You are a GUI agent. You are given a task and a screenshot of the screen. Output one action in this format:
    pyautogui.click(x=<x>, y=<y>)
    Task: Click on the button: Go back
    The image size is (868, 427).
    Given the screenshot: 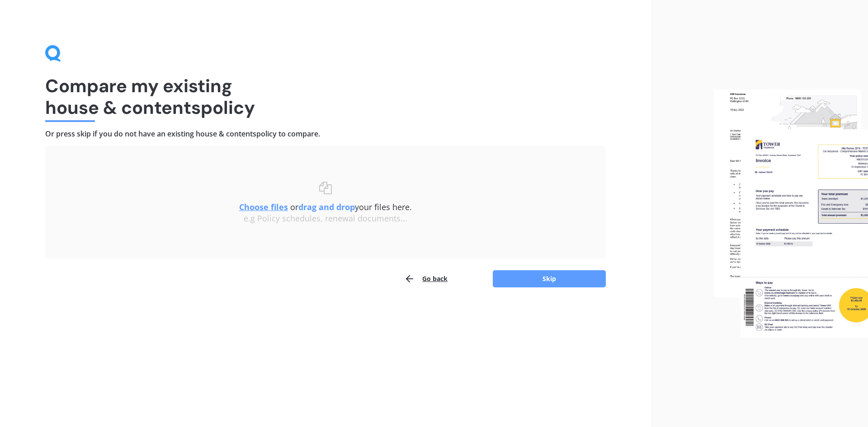 What is the action you would take?
    pyautogui.click(x=426, y=279)
    